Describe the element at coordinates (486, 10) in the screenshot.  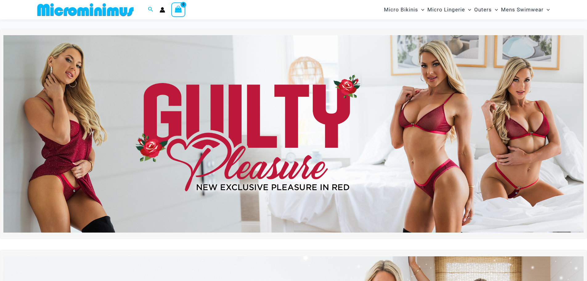
I see `a: OutersMenu ToggleMenu Toggle` at that location.